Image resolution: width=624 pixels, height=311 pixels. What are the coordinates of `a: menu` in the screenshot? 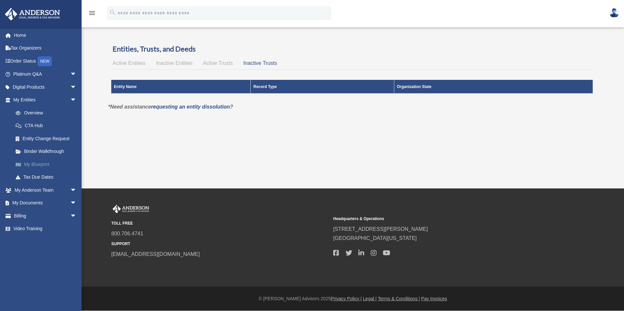 It's located at (92, 14).